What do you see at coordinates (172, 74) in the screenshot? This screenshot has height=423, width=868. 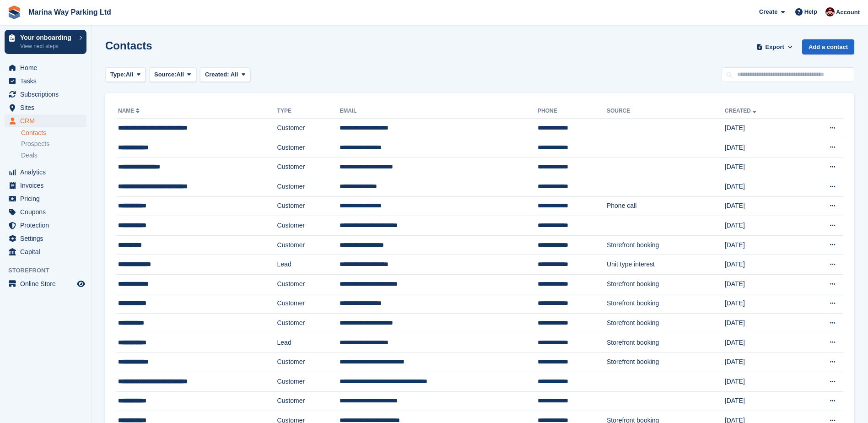 I see `button: Source: All` at bounding box center [172, 74].